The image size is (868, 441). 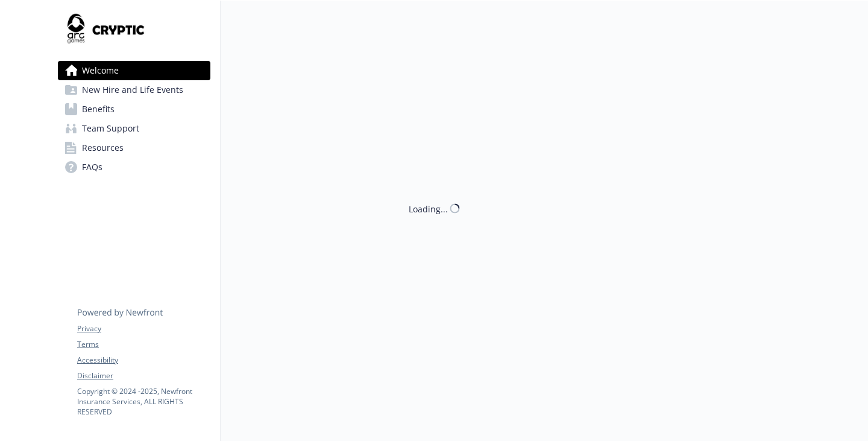 I want to click on a: Welcome, so click(x=134, y=70).